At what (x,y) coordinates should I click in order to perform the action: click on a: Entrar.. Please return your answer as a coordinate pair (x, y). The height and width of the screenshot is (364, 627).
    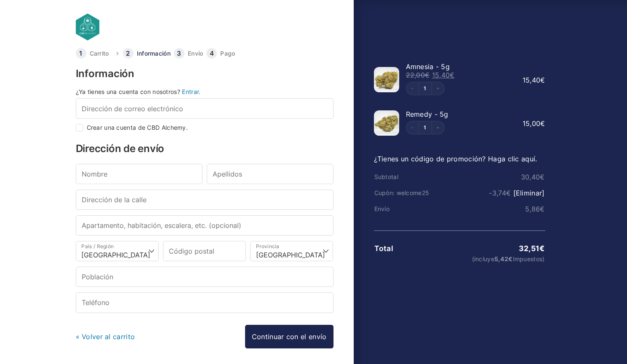
    Looking at the image, I should click on (191, 91).